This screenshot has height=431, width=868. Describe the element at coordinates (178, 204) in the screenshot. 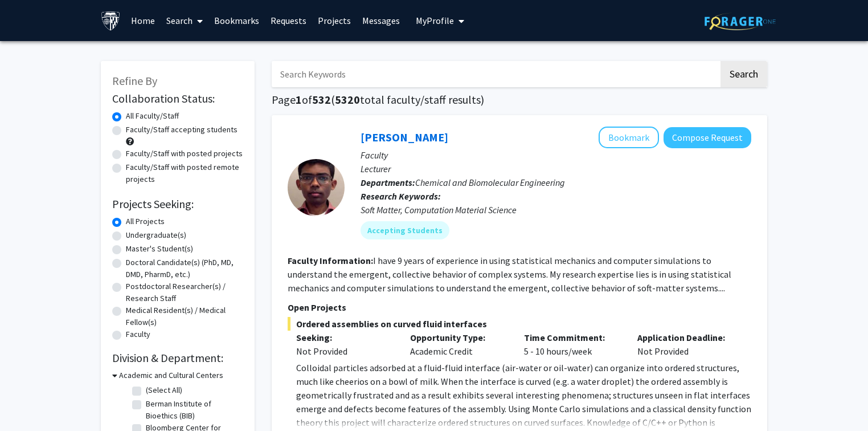

I see `h2: Projects Seeking:` at that location.